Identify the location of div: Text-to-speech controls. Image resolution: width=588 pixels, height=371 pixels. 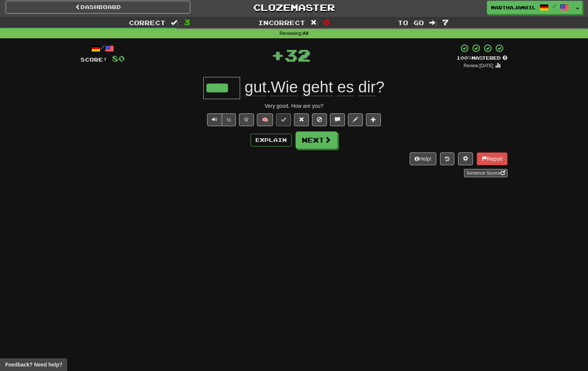
(220, 119).